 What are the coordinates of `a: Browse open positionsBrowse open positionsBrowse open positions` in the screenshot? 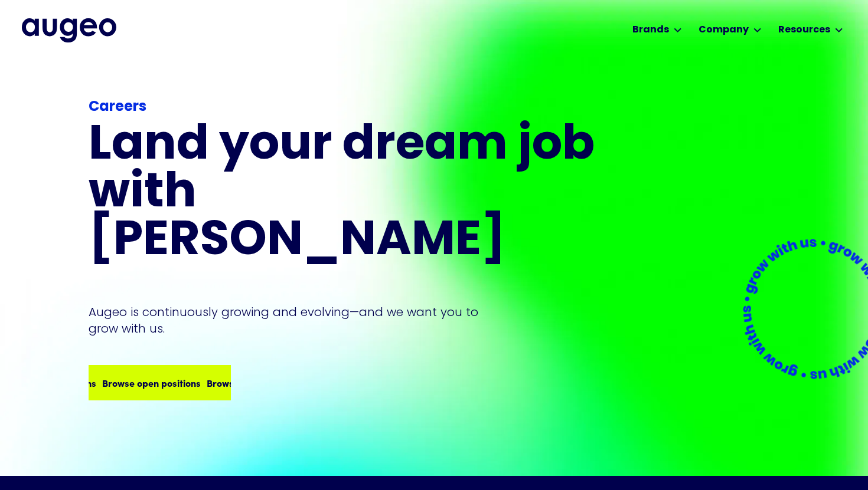 It's located at (159, 382).